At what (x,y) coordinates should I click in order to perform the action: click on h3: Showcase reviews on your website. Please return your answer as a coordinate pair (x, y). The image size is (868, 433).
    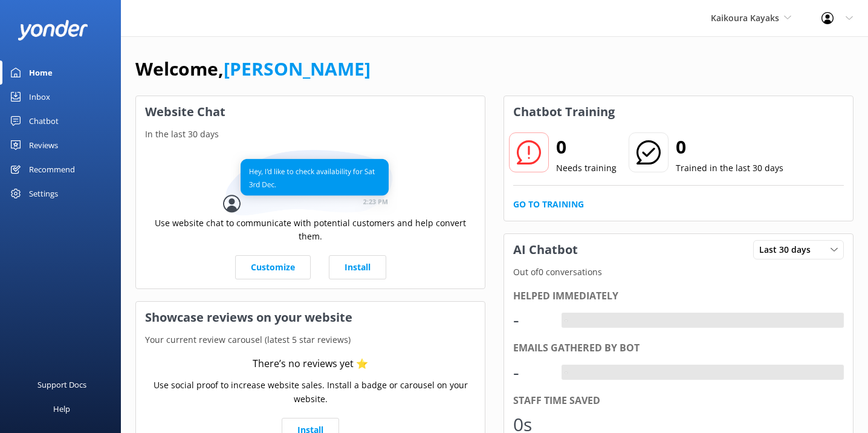
    Looking at the image, I should click on (310, 317).